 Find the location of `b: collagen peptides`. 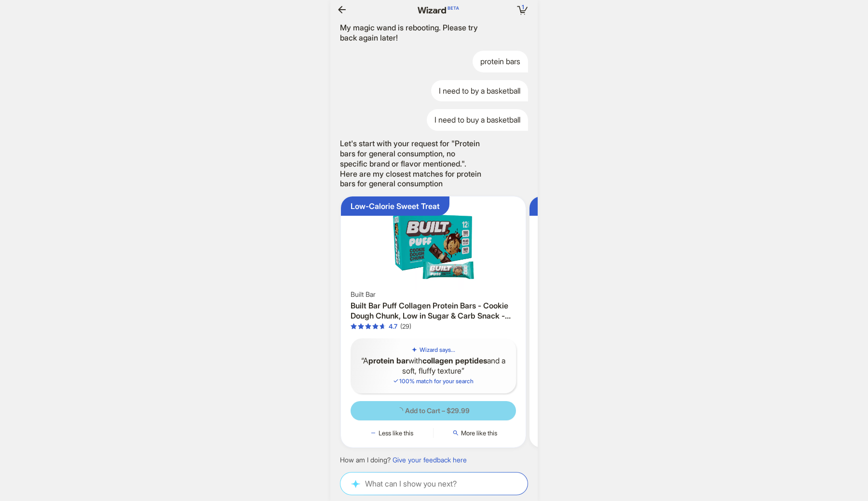

b: collagen peptides is located at coordinates (455, 361).